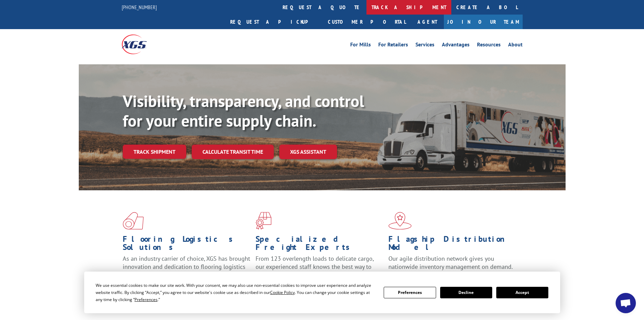 The image size is (644, 320). I want to click on a: Services, so click(425, 46).